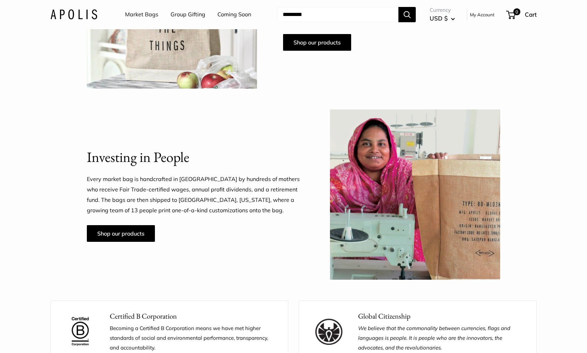  Describe the element at coordinates (74, 14) in the screenshot. I see `img: Apolis` at that location.